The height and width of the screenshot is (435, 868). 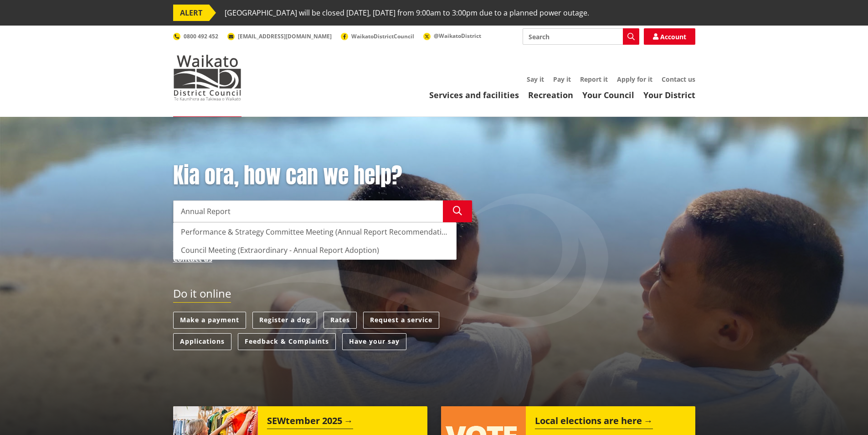 What do you see at coordinates (678, 79) in the screenshot?
I see `a: Contact us` at bounding box center [678, 79].